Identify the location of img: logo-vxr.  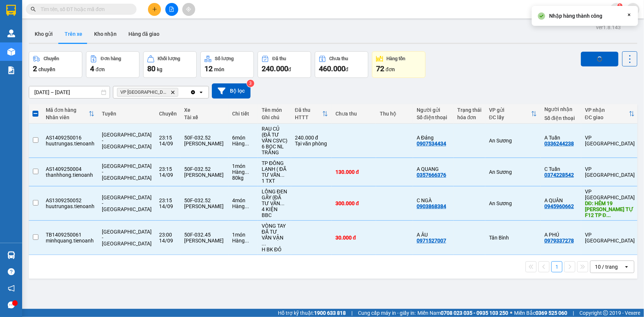
(11, 10).